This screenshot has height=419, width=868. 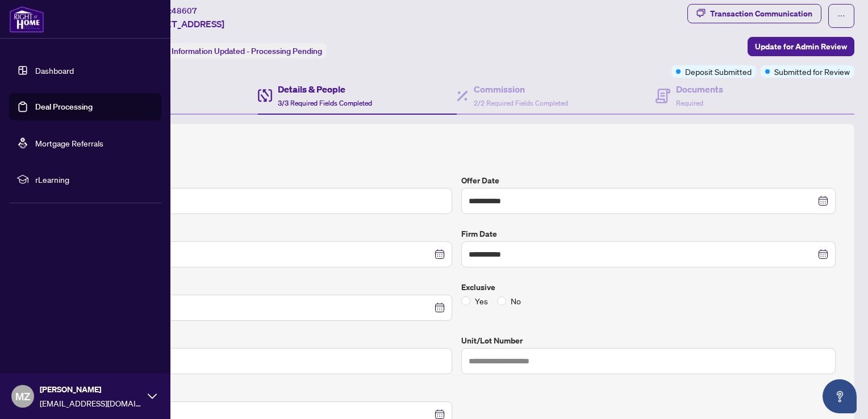 What do you see at coordinates (247, 51) in the screenshot?
I see `span: Information Updated - Processing Pending` at bounding box center [247, 51].